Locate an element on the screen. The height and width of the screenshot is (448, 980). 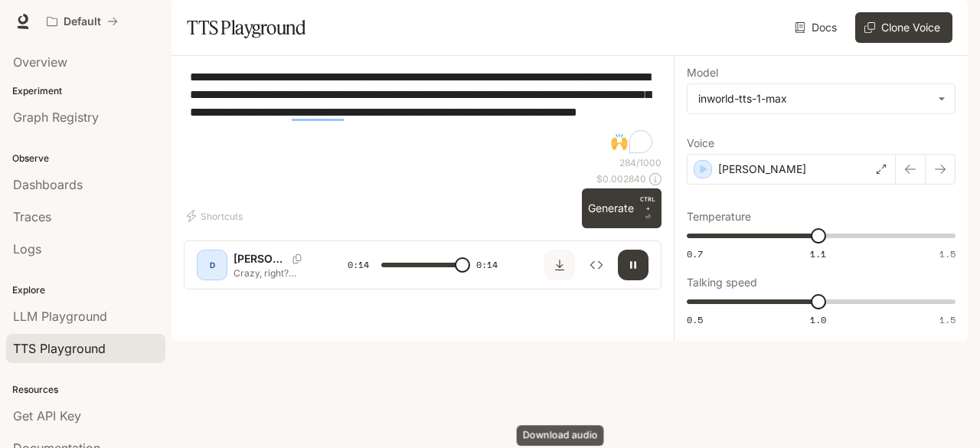
p: Model is located at coordinates (703, 73).